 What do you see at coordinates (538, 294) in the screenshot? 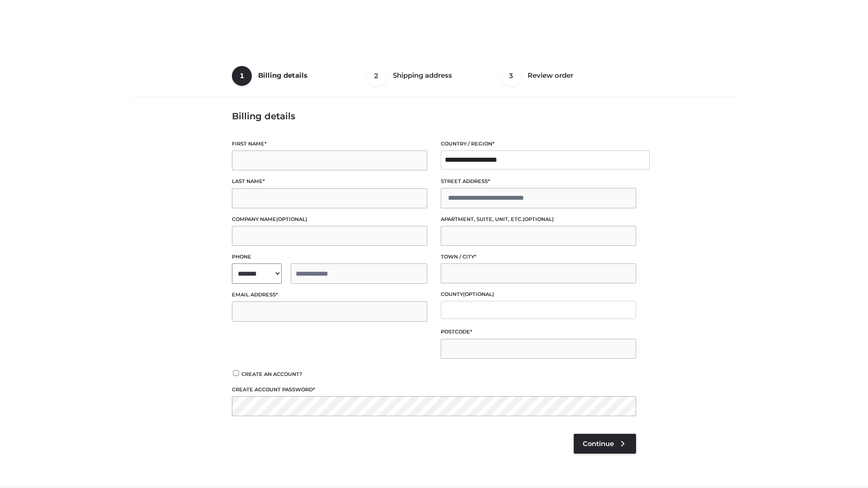
I see `label: County` at bounding box center [538, 294].